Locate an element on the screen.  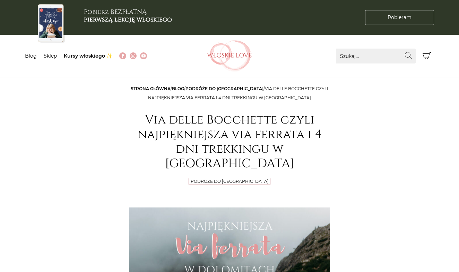
a: Kursy włoskiego ✨ is located at coordinates (88, 56).